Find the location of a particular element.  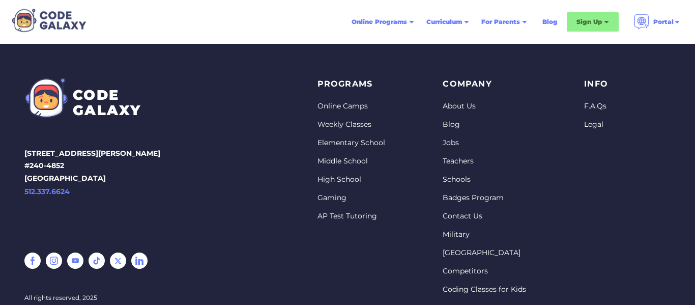

a: Military is located at coordinates (484, 234).